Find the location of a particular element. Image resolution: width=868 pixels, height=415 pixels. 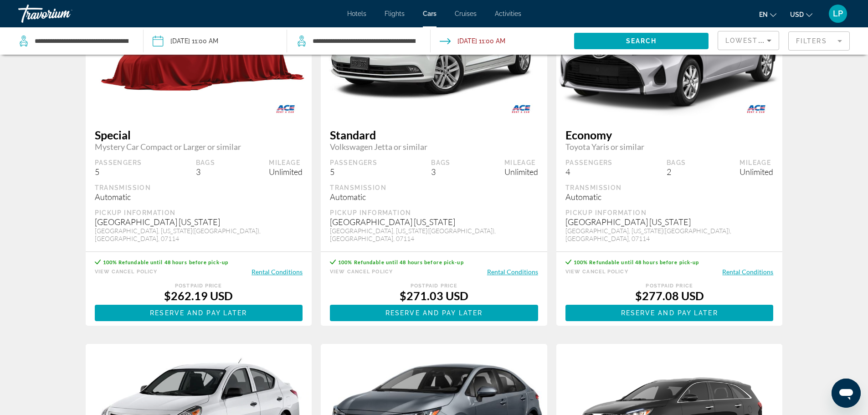

button: Pickup date: Sep 10, 2025 11:00 AM is located at coordinates (185, 41).